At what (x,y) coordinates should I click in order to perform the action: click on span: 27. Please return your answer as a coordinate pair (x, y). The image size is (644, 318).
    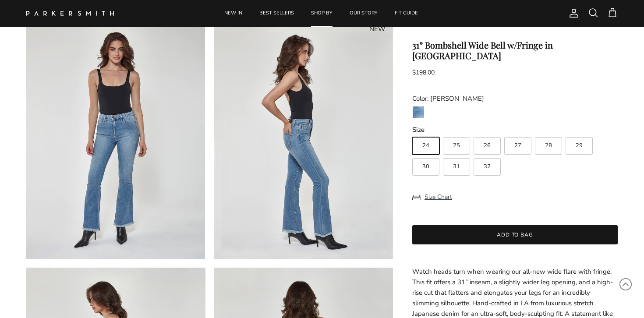
    Looking at the image, I should click on (518, 146).